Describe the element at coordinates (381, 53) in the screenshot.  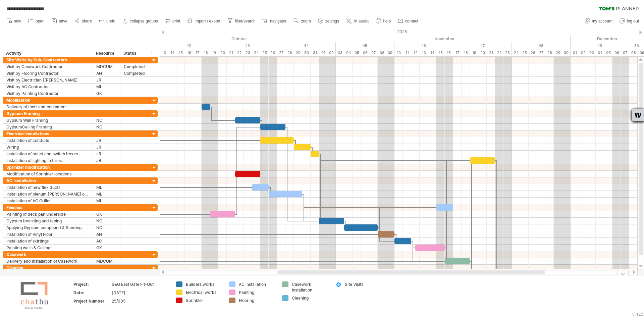
I see `div: Saturday, 8 November 2025` at that location.